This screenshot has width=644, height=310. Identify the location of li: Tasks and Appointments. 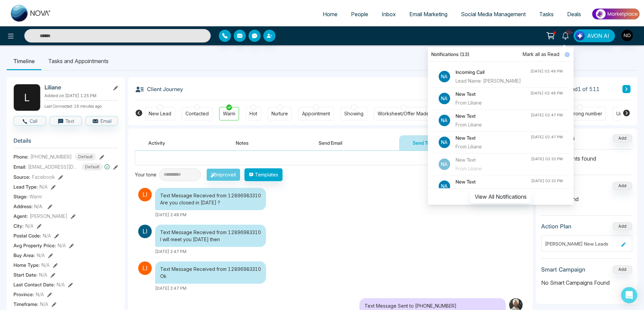
(78, 61).